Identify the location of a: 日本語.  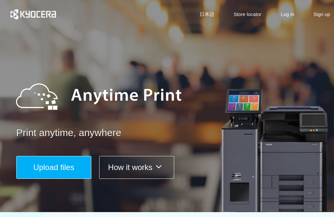
(207, 14).